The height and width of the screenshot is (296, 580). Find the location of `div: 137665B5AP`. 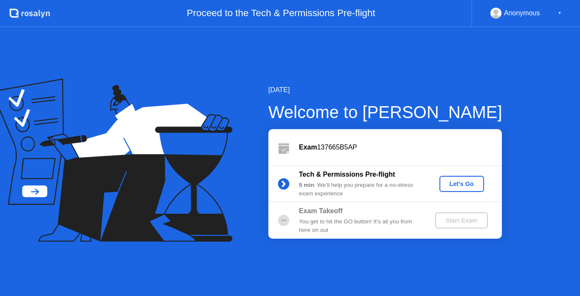

div: 137665B5AP is located at coordinates (400, 147).